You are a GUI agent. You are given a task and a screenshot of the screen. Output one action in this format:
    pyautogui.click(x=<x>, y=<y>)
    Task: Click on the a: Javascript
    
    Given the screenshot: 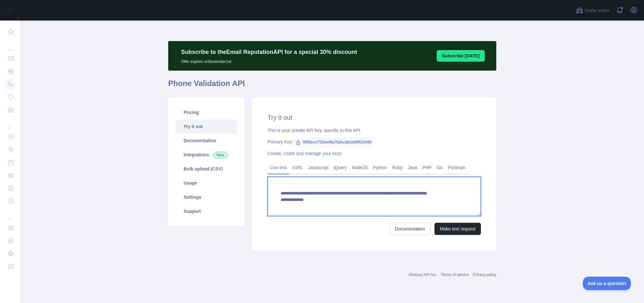 What is the action you would take?
    pyautogui.click(x=318, y=167)
    